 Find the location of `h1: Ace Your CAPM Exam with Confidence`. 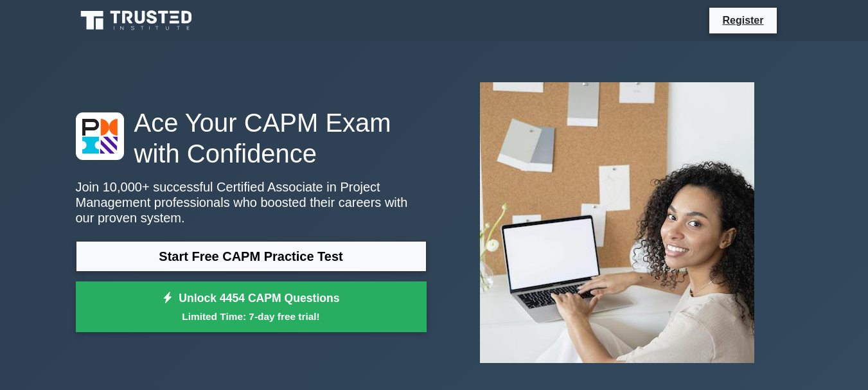

h1: Ace Your CAPM Exam with Confidence is located at coordinates (251, 138).